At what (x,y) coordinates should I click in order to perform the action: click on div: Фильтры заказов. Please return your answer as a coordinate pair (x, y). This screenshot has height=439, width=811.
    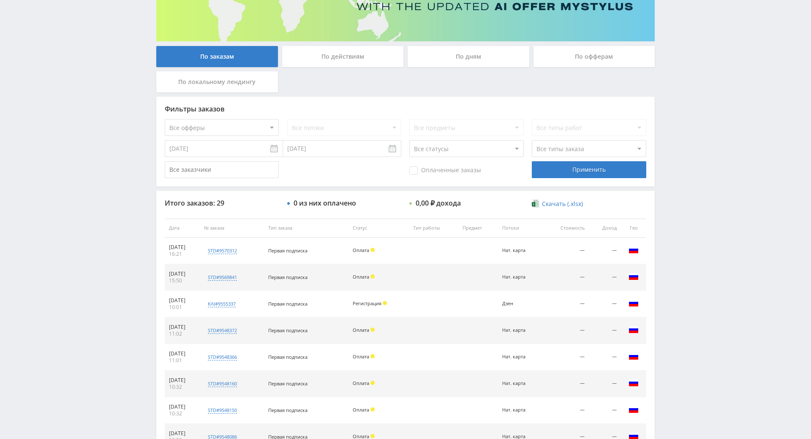
    Looking at the image, I should click on (405, 109).